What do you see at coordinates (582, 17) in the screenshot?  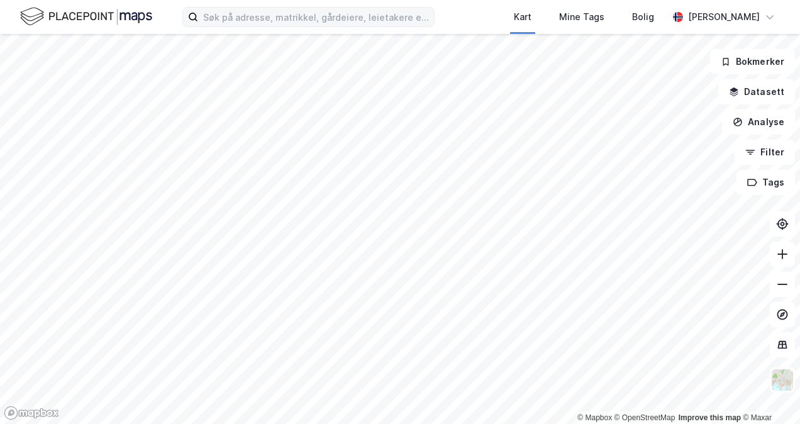 I see `div: Mine Tags` at bounding box center [582, 17].